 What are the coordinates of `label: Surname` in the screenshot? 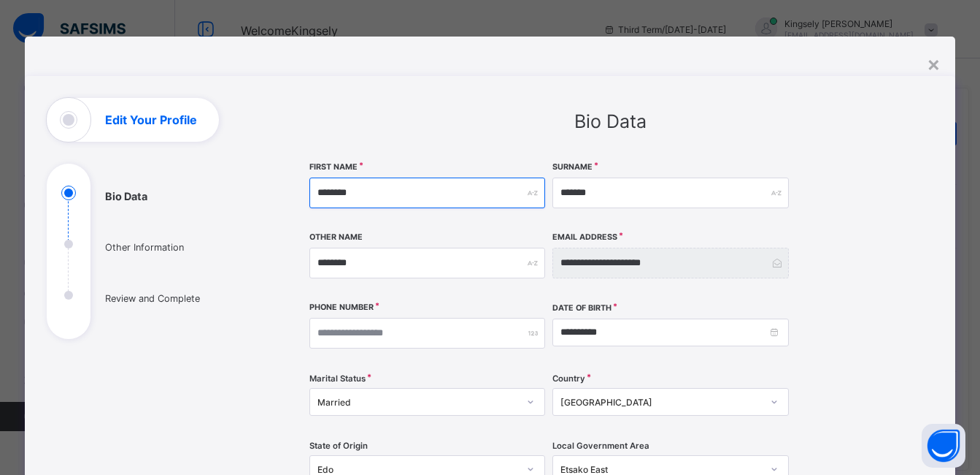 It's located at (572, 167).